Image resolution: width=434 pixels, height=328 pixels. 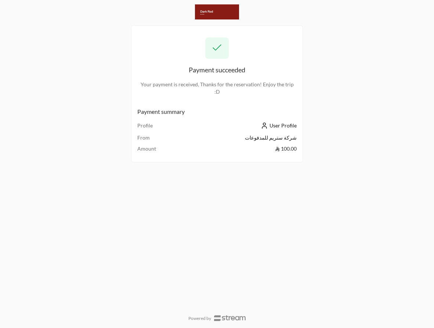 I want to click on img: Company Logo, so click(x=217, y=12).